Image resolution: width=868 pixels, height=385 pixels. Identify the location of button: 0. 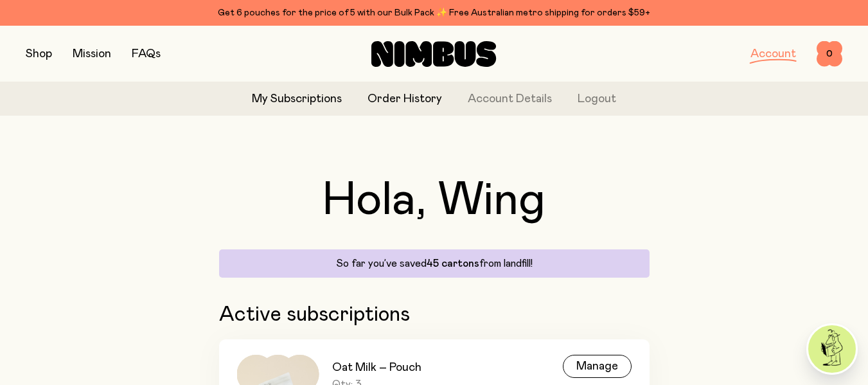
(830, 54).